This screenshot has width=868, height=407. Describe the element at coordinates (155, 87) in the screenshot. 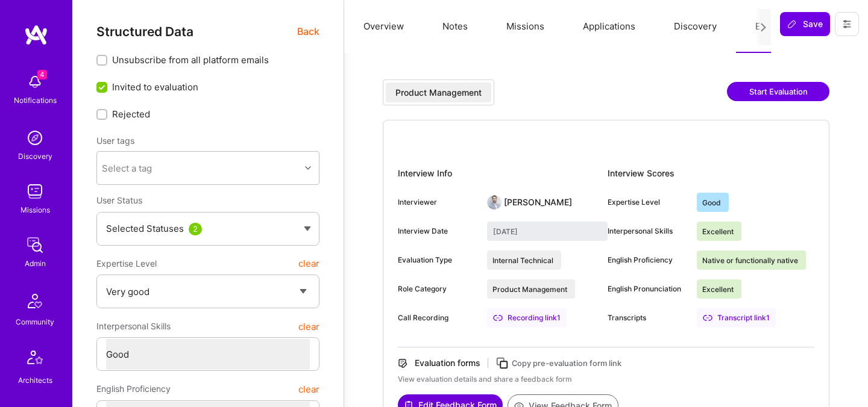

I see `span: Invited to evaluation` at that location.